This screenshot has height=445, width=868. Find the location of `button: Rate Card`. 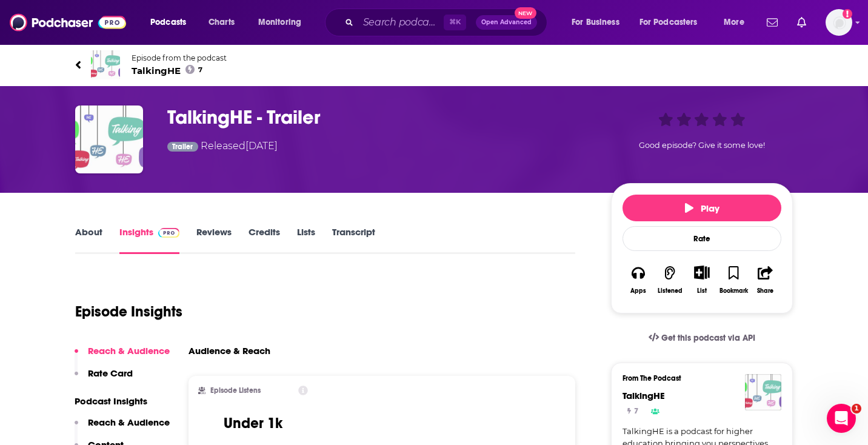

button: Rate Card is located at coordinates (104, 378).